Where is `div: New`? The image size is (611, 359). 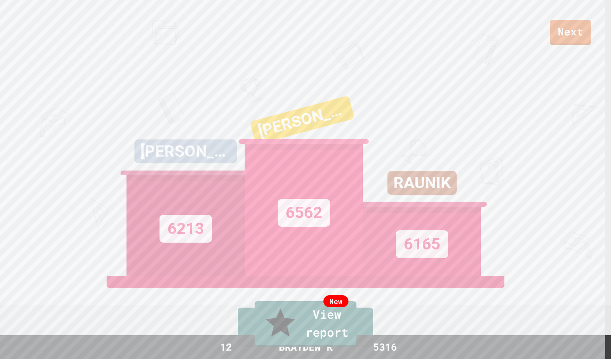 div: New is located at coordinates (336, 301).